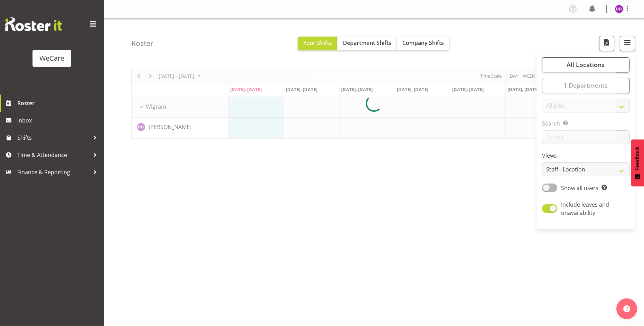 The image size is (644, 326). Describe the element at coordinates (619, 9) in the screenshot. I see `img: demi-dumitrean10946.jpg` at that location.